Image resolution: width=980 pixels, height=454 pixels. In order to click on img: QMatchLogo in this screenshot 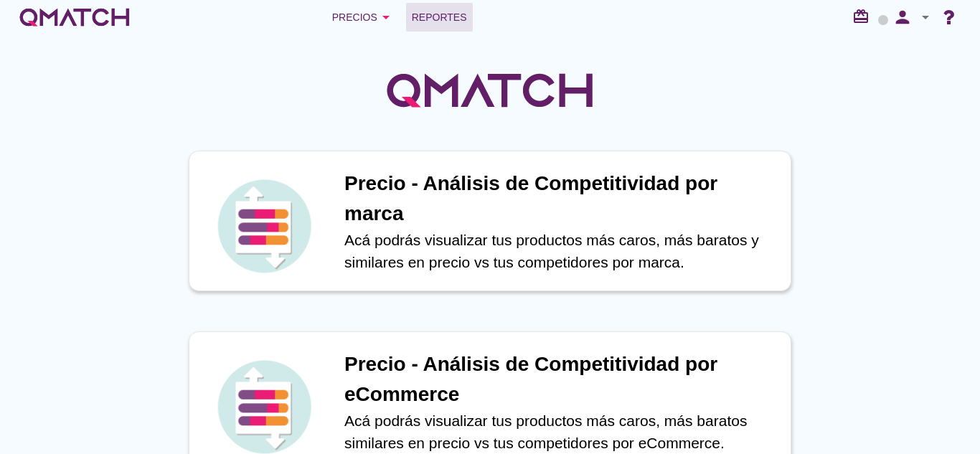, I will do `click(490, 90)`.